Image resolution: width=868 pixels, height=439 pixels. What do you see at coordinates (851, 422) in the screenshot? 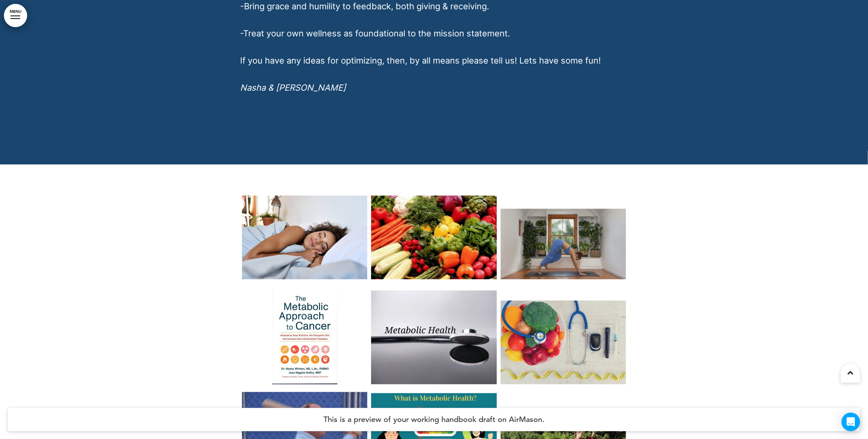
I see `div: Open Intercom Messenger` at bounding box center [851, 422].